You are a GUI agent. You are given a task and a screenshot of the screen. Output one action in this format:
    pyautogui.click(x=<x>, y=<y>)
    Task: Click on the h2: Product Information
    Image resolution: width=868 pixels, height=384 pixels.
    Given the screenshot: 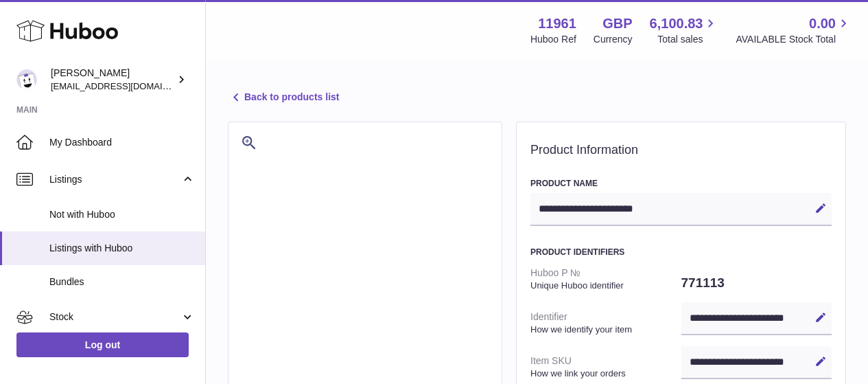 What is the action you would take?
    pyautogui.click(x=680, y=150)
    